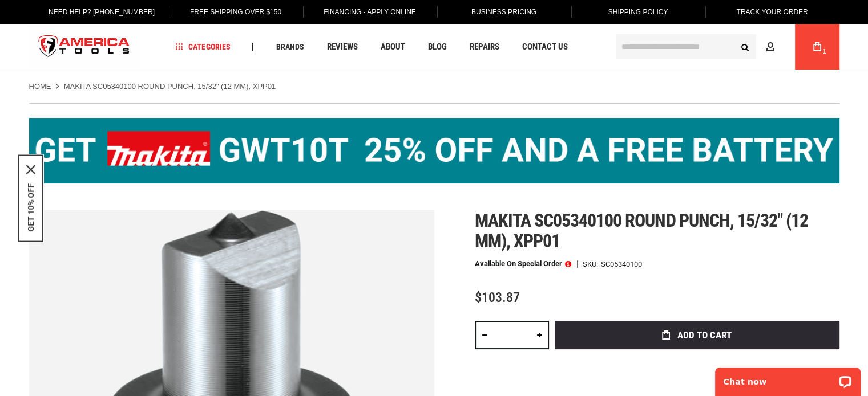 This screenshot has height=396, width=868. Describe the element at coordinates (434, 150) in the screenshot. I see `img: BOGO: Buy the Makita® XGT IMpact Wrench (GWT10T), get the BL4040 4ah Battery FREE!` at that location.